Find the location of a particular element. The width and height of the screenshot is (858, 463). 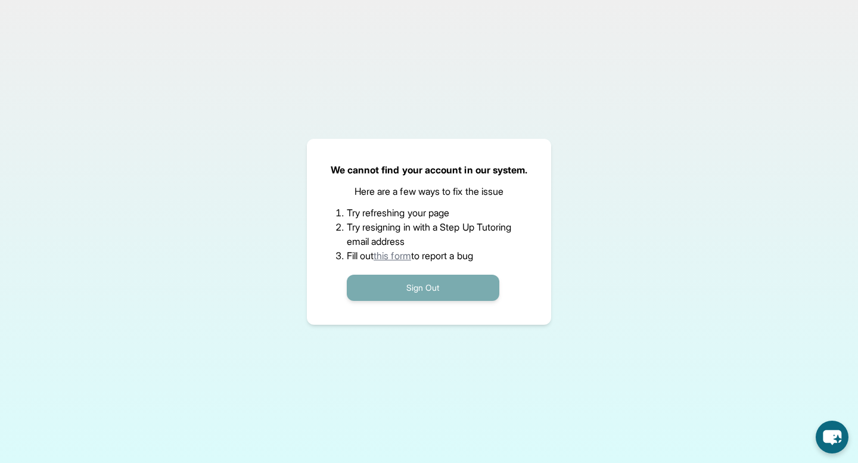

button: Sign Out is located at coordinates (423, 288).